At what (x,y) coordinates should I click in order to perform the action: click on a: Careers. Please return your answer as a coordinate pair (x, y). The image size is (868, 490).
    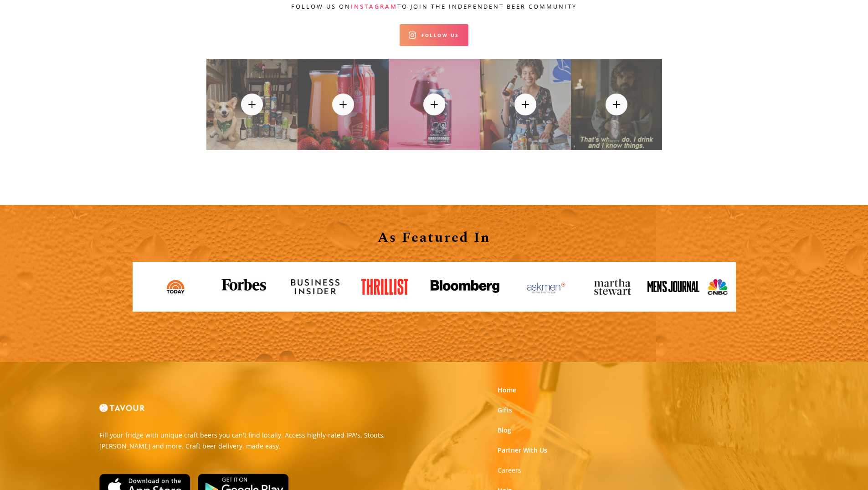
    Looking at the image, I should click on (510, 470).